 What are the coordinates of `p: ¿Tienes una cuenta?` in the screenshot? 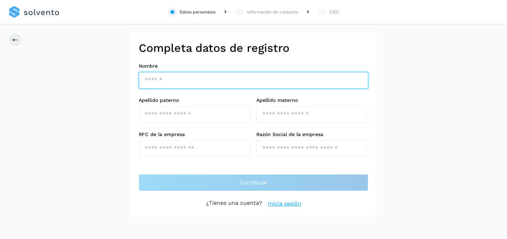 It's located at (234, 204).